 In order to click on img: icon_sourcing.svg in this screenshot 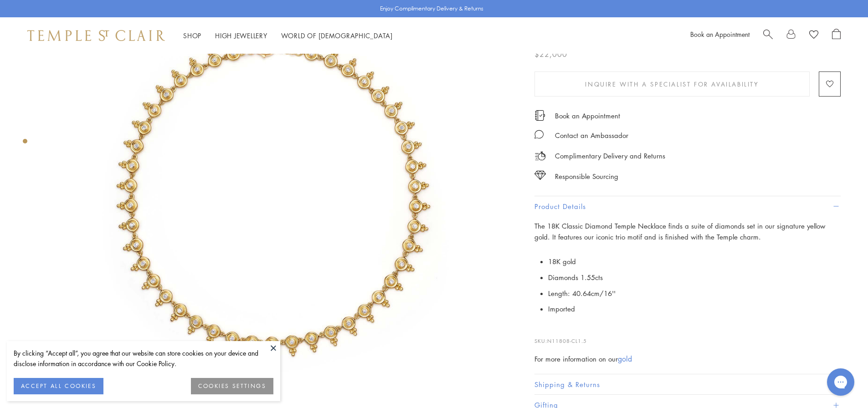, I will do `click(540, 175)`.